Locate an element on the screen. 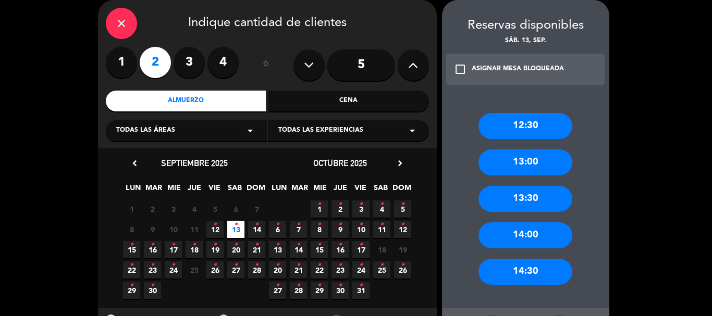 This screenshot has height=316, width=712. span: JUE is located at coordinates (340, 190).